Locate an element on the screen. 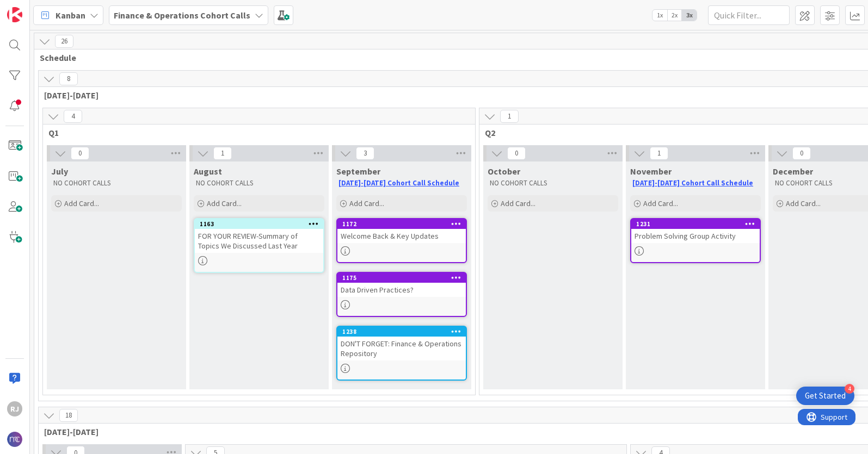 Image resolution: width=868 pixels, height=454 pixels. div: Problem Solving Group Activity is located at coordinates (695, 236).